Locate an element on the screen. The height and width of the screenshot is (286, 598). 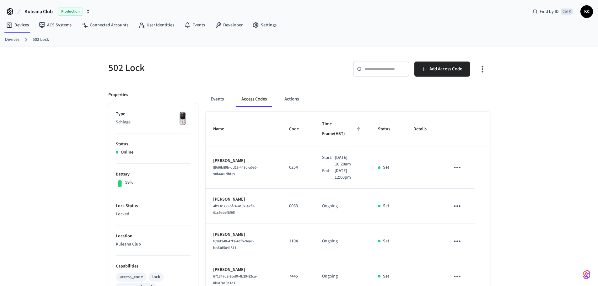
span: Add Access Code is located at coordinates (446, 69).